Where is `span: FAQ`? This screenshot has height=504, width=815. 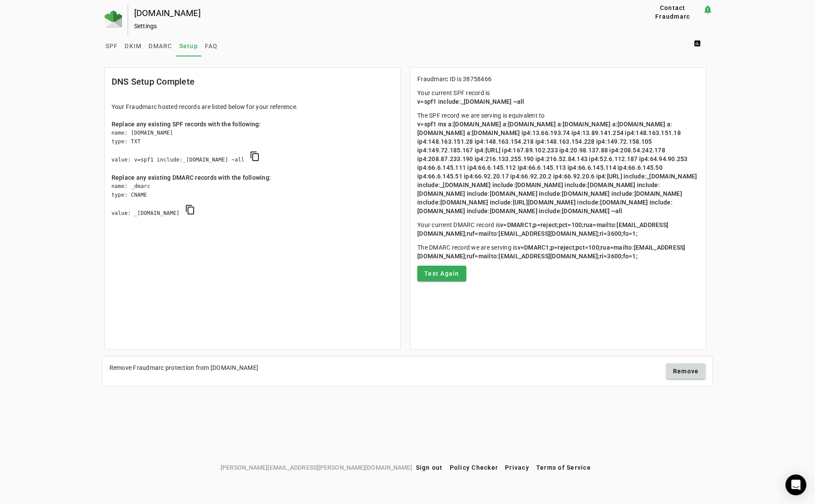
span: FAQ is located at coordinates (212, 46).